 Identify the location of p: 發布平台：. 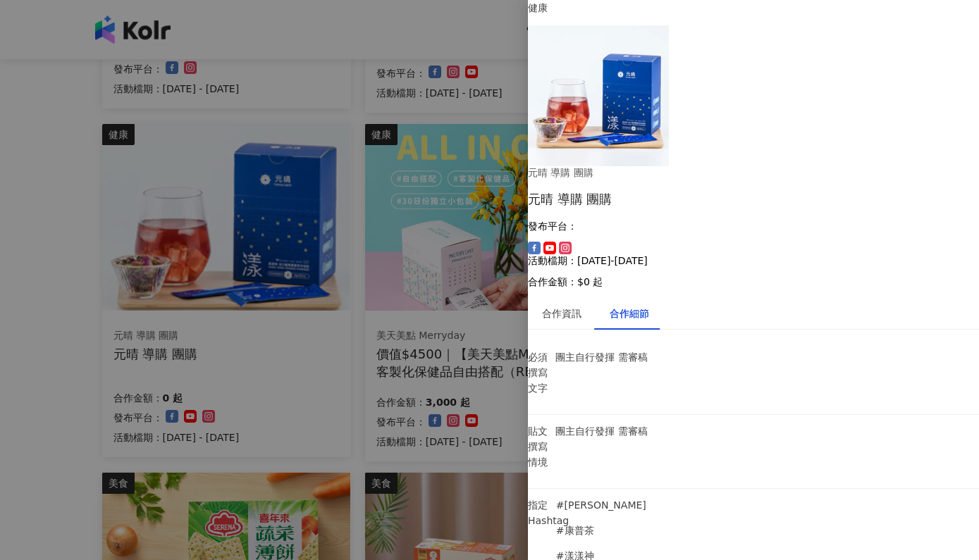
(754, 226).